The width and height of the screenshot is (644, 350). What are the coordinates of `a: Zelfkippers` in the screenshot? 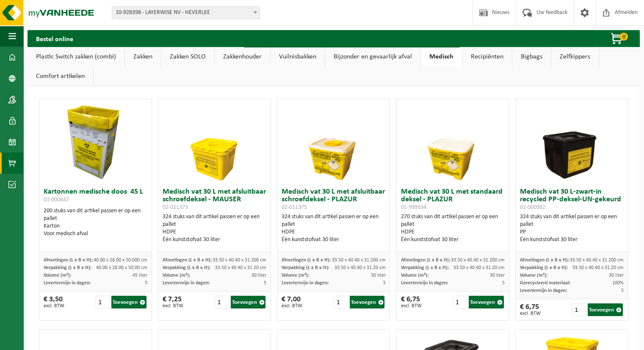 It's located at (575, 56).